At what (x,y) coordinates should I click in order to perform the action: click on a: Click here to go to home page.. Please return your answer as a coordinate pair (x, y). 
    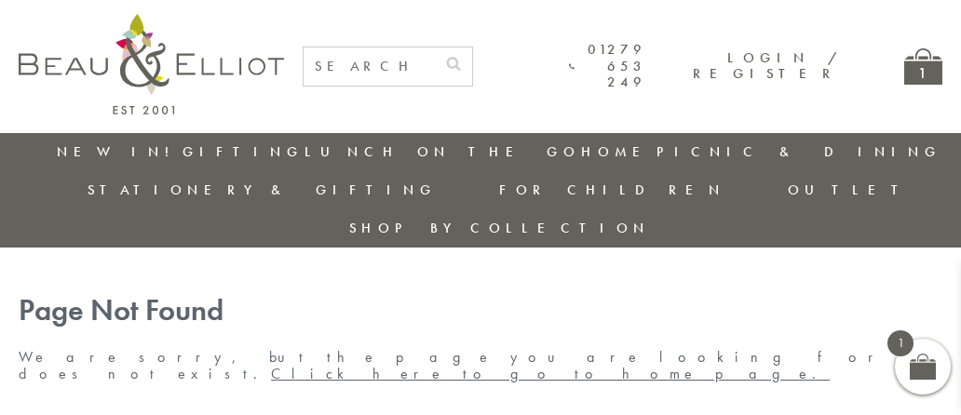
    Looking at the image, I should click on (550, 373).